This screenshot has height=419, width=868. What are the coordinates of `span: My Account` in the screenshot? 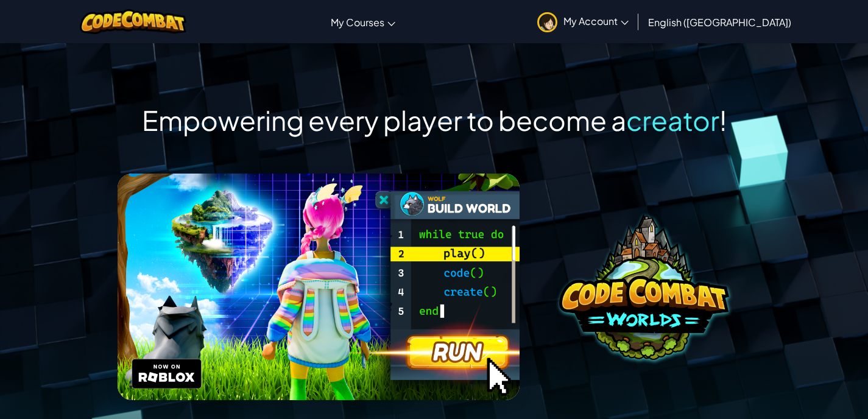 It's located at (596, 21).